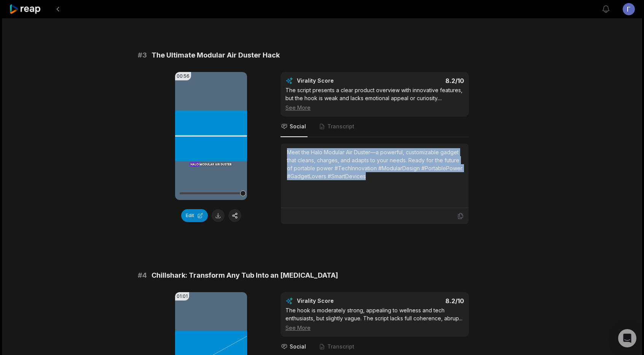 Image resolution: width=644 pixels, height=355 pixels. What do you see at coordinates (375, 165) in the screenshot?
I see `div: Meet the Halo Modular Air Duster—a powerful, customizable gadget that cleans, charges, and adapts...` at bounding box center [375, 165].